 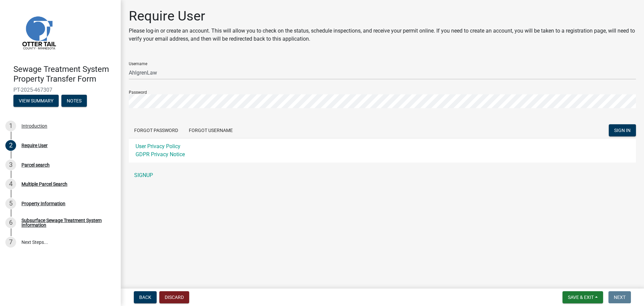 What do you see at coordinates (145, 297) in the screenshot?
I see `span: Back` at bounding box center [145, 297].